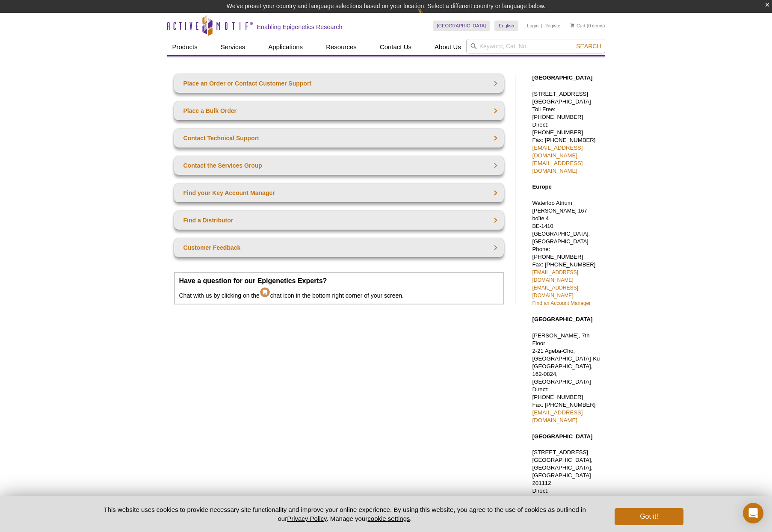 The height and width of the screenshot is (532, 772). I want to click on strong: Have a question for our Epigenetics Experts?, so click(253, 280).